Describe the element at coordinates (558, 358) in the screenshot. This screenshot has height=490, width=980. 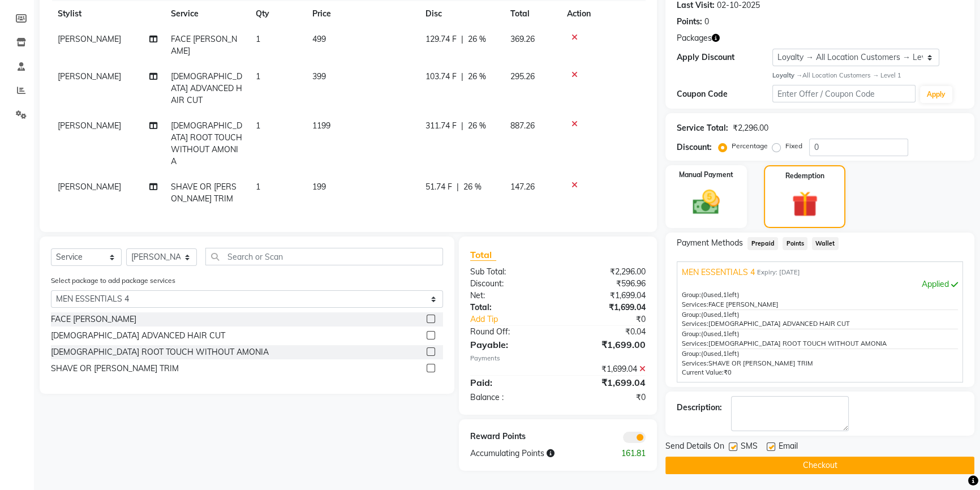
I see `div: Payments` at that location.